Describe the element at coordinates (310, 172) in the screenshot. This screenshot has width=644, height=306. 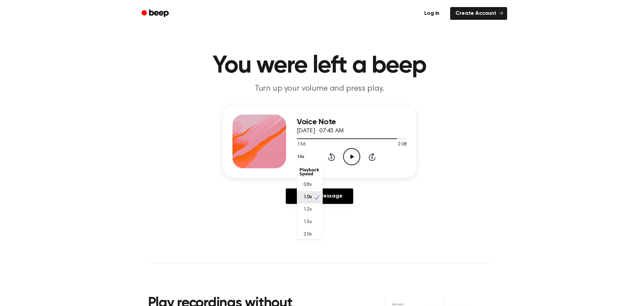
I see `div: Playback Speed` at that location.